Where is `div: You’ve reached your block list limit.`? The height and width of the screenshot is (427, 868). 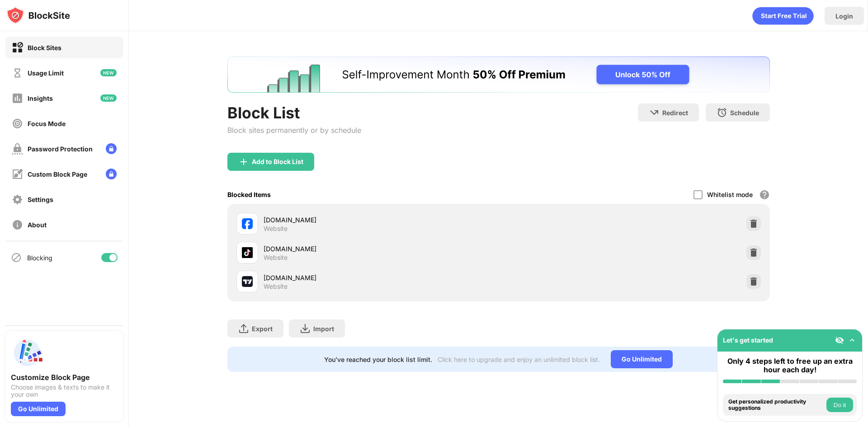 div: You’ve reached your block list limit. is located at coordinates (378, 359).